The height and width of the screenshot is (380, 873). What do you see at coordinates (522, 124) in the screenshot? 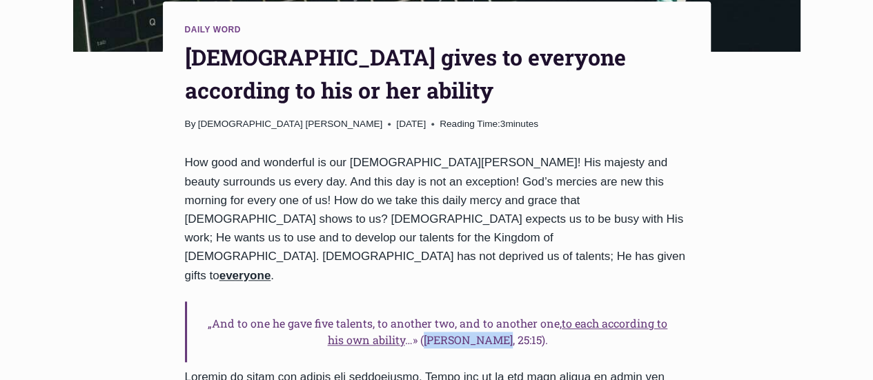
I see `span: minutes` at bounding box center [522, 124].